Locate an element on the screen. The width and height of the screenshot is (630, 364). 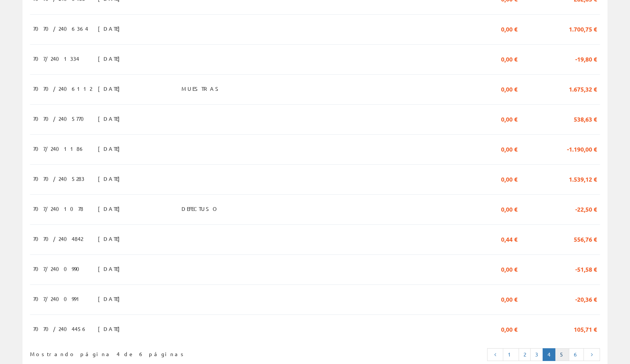
a: 3 is located at coordinates (537, 354).